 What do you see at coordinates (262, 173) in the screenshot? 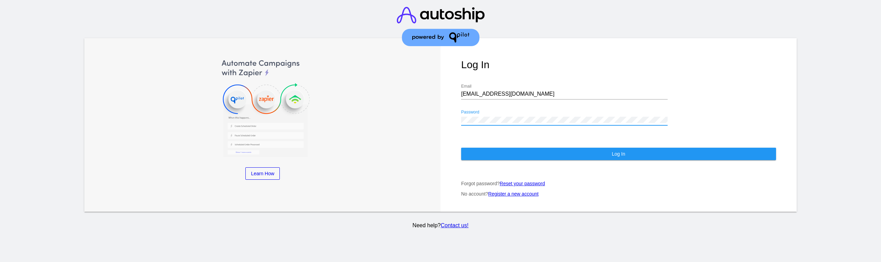
I see `a: Learn How` at bounding box center [262, 173].